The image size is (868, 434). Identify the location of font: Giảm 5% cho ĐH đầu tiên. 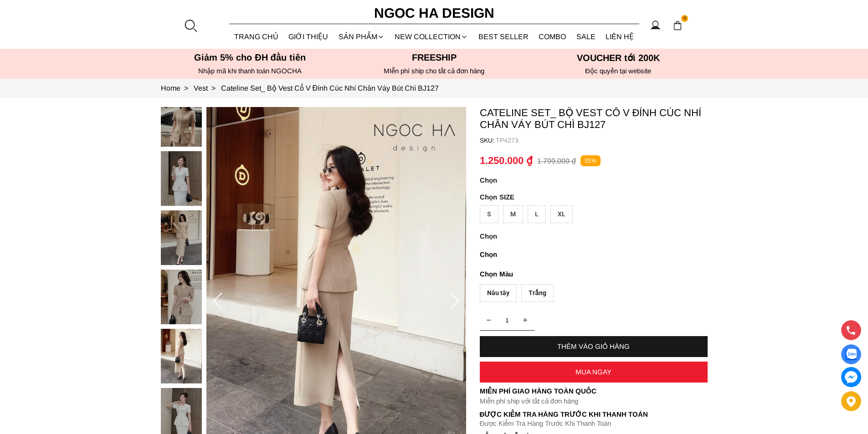
(250, 58).